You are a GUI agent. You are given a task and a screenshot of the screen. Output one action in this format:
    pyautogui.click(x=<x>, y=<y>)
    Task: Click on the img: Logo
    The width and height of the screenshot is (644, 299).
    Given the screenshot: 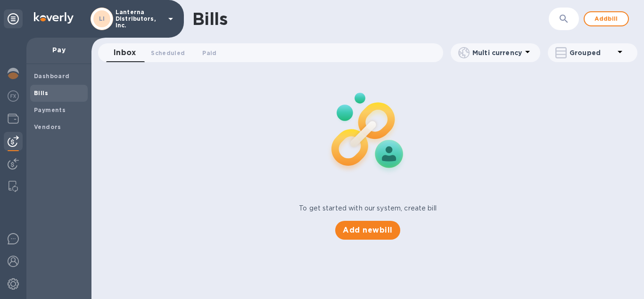 What is the action you would take?
    pyautogui.click(x=54, y=18)
    